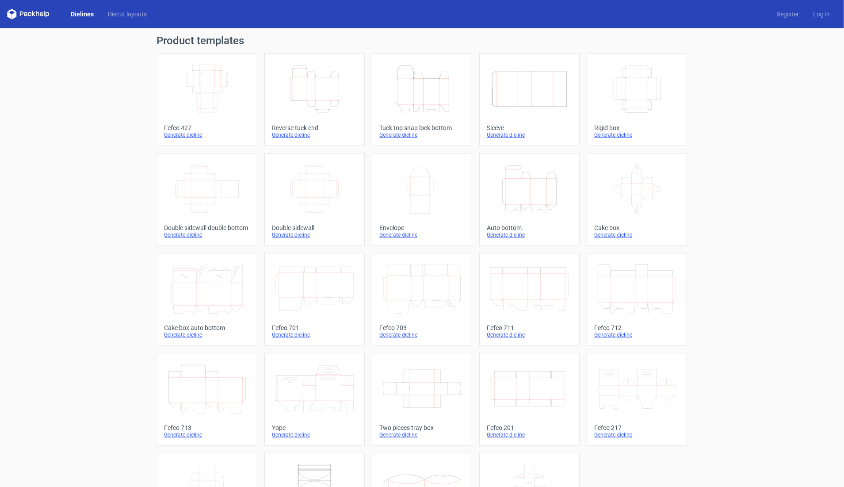  Describe the element at coordinates (422, 299) in the screenshot. I see `a: Fefco 703Generate dieline` at that location.